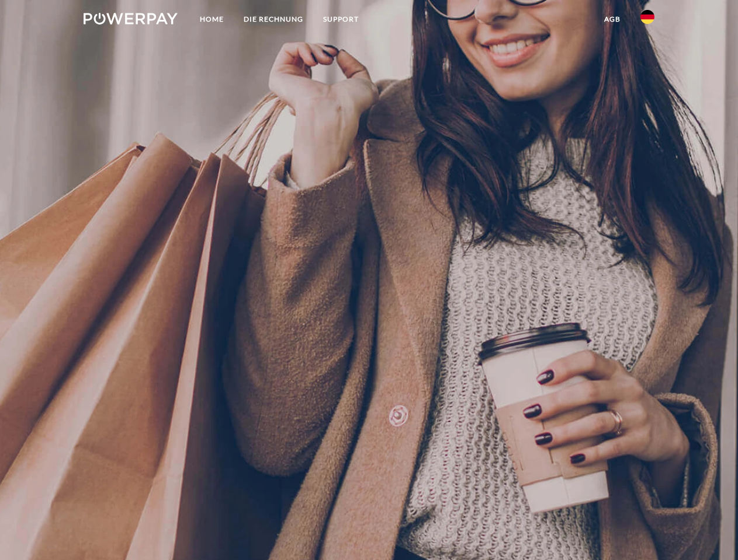 The height and width of the screenshot is (560, 738). What do you see at coordinates (274, 20) in the screenshot?
I see `a: DIE RECHNUNG` at bounding box center [274, 20].